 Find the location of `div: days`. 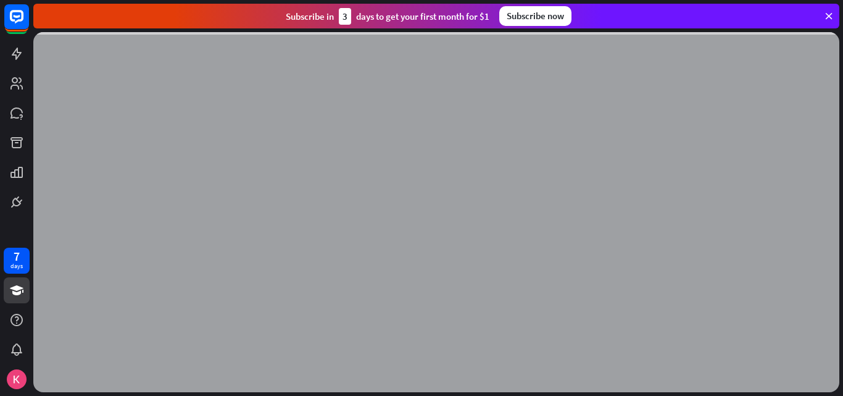

div: days is located at coordinates (17, 266).